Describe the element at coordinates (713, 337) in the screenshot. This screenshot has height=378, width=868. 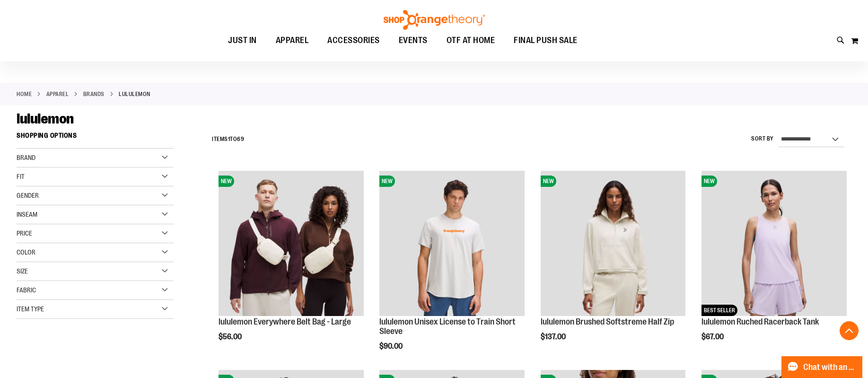
I see `span: $67.00` at that location.